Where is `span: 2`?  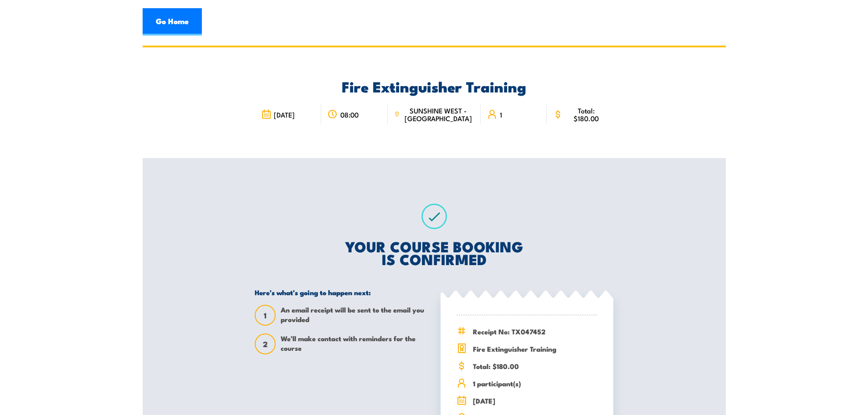 span: 2 is located at coordinates (265, 344).